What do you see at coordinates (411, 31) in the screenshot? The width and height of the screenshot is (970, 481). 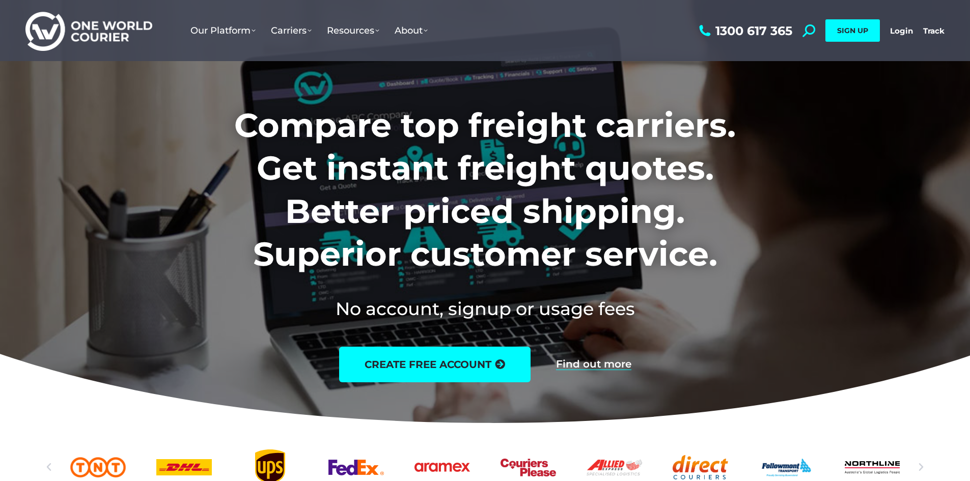 I see `a: About` at bounding box center [411, 31].